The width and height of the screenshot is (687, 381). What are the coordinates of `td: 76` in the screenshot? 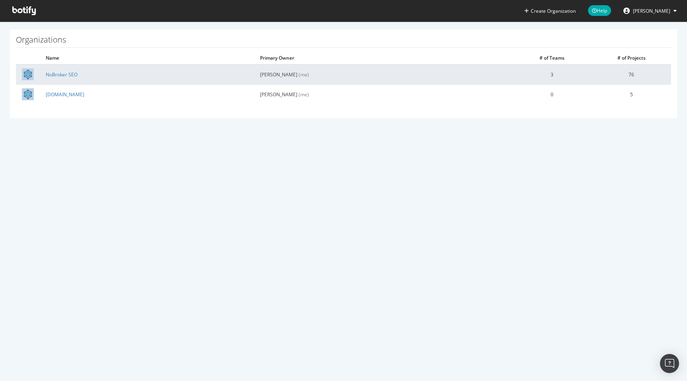 It's located at (631, 74).